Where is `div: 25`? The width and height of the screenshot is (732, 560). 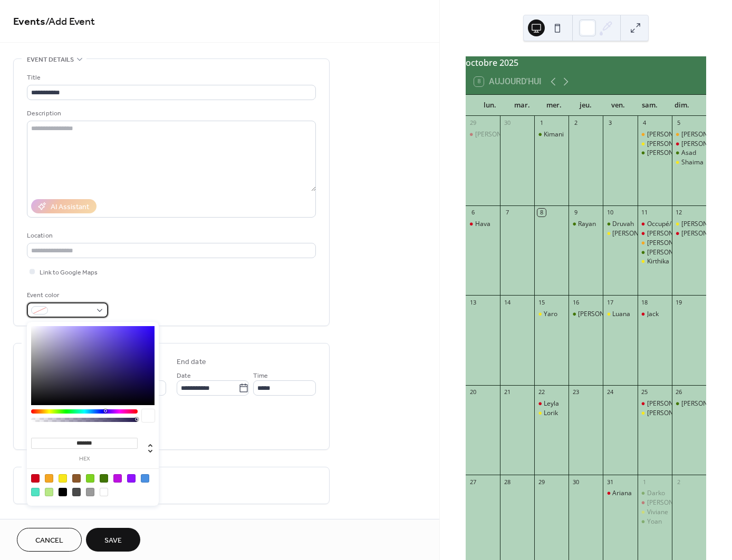
div: 25 is located at coordinates (644, 392).